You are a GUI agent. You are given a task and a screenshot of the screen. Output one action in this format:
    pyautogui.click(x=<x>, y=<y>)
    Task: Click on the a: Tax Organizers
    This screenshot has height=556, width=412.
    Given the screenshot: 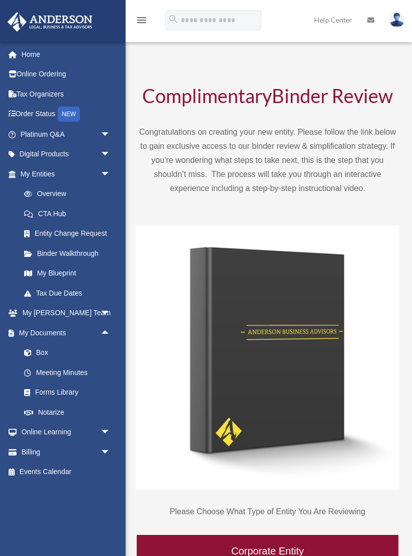 What is the action you would take?
    pyautogui.click(x=66, y=94)
    